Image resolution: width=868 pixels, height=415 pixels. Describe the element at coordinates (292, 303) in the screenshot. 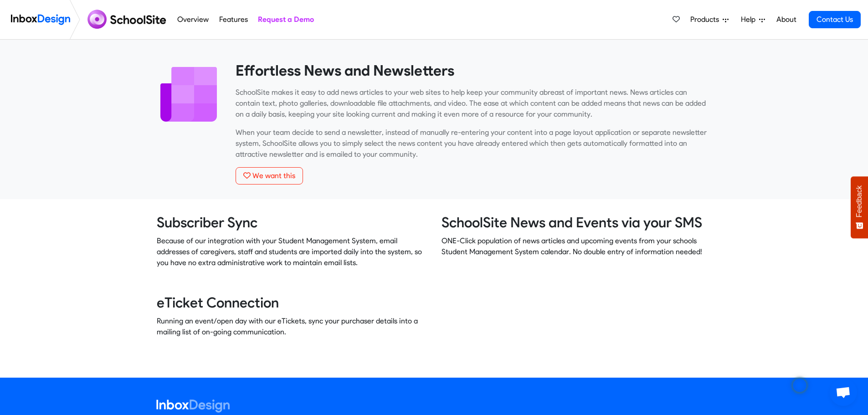

I see `h3: eTicket Connection` at that location.